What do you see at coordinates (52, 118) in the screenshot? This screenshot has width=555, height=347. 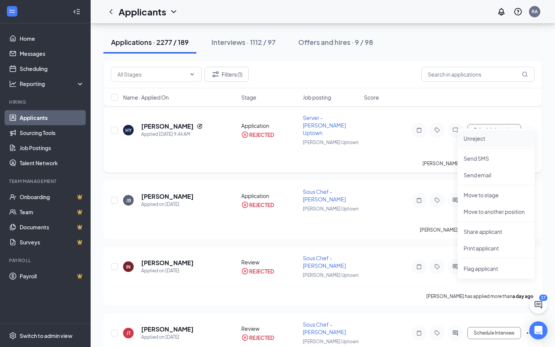 I see `a: Applicants` at bounding box center [52, 118].